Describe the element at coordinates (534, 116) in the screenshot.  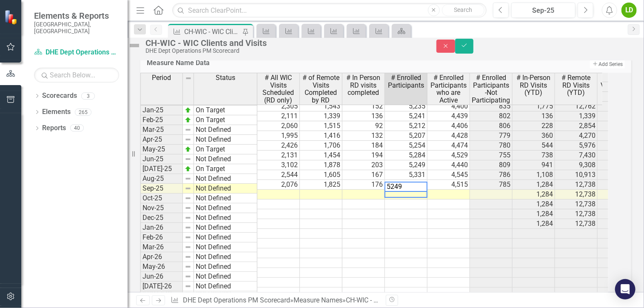
I see `td: 136` at that location.